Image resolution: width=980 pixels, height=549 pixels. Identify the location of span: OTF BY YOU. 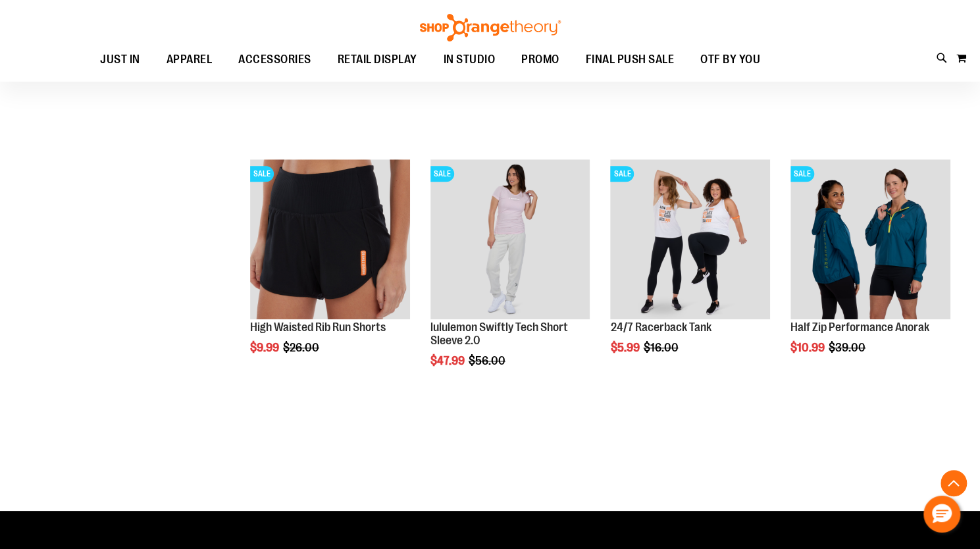
(730, 59).